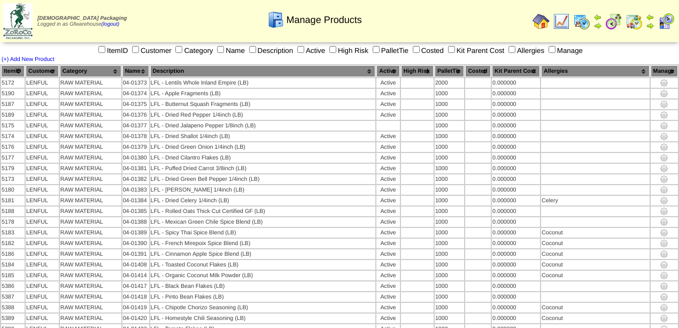 The width and height of the screenshot is (679, 328). What do you see at coordinates (263, 297) in the screenshot?
I see `td: LFL - Pinto Bean Flakes (LB)` at bounding box center [263, 297].